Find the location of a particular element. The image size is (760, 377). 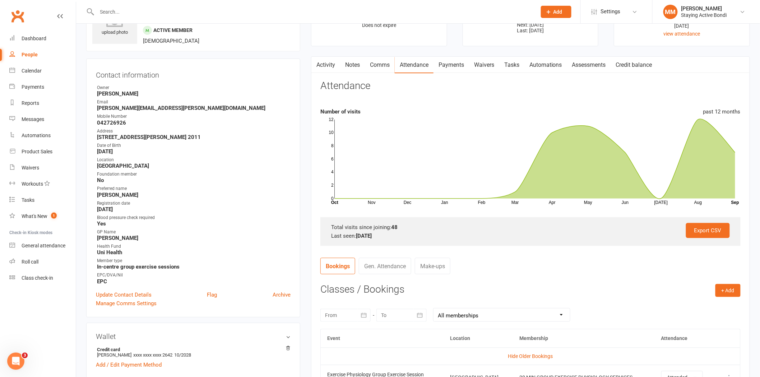

a: Make-ups is located at coordinates (433, 266).